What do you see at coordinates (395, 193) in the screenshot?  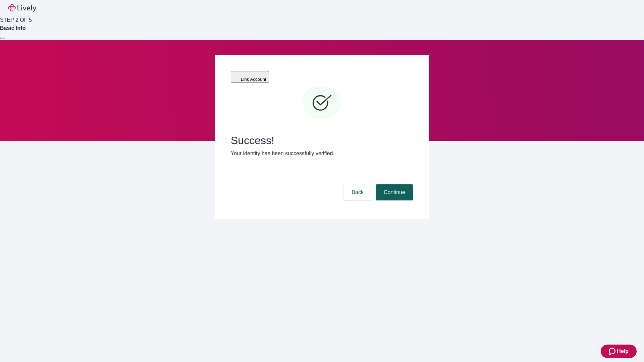 I see `button: Continue` at bounding box center [395, 193].